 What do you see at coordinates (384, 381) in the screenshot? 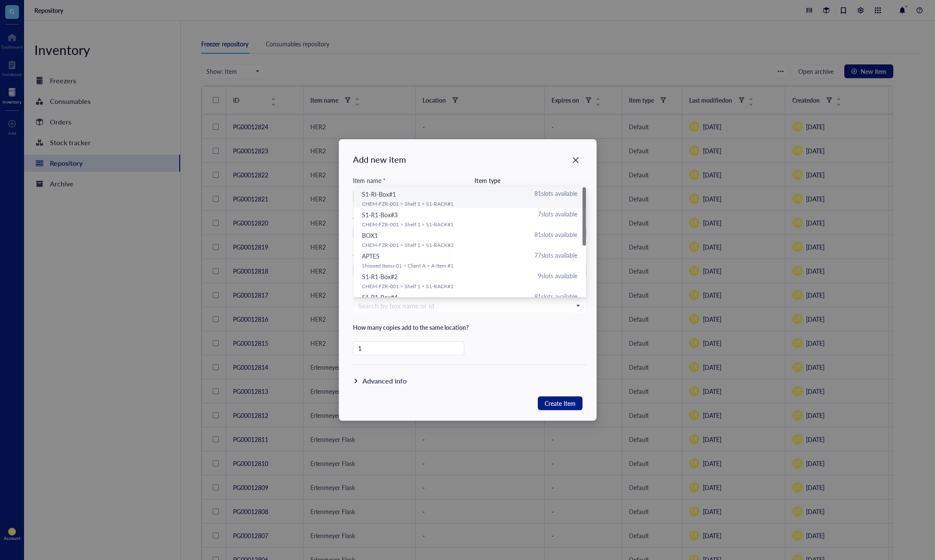
I see `div: Advanced info` at bounding box center [384, 381].